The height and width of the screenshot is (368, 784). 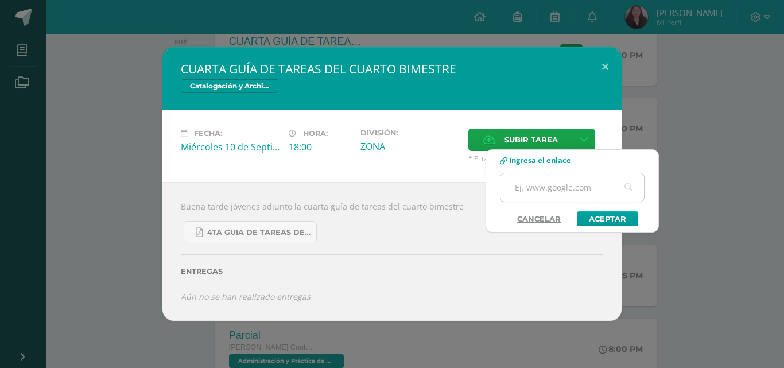 I want to click on i: Aún no se han realizado entregas, so click(x=246, y=296).